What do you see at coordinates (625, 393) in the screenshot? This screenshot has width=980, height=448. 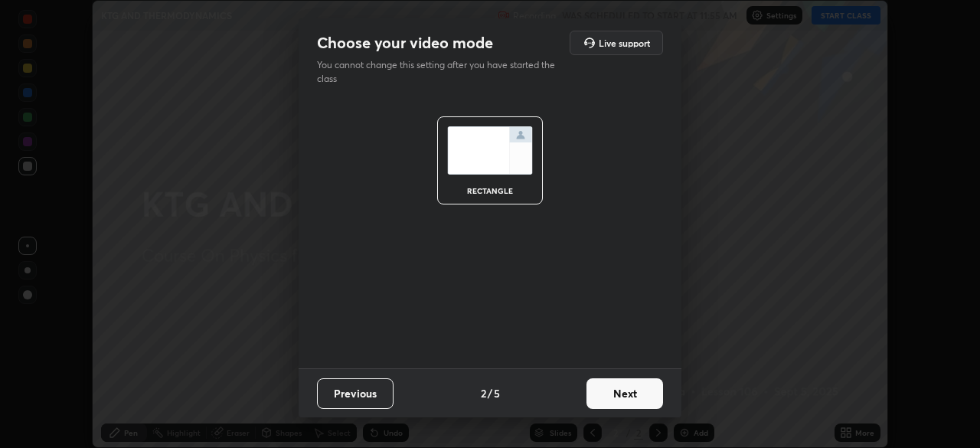 I see `button: Next` at bounding box center [625, 393].